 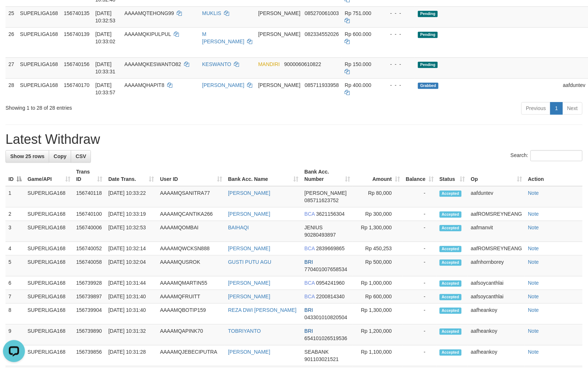 I want to click on th: Bank Acc. Number: activate to sort column ascending, so click(x=328, y=175).